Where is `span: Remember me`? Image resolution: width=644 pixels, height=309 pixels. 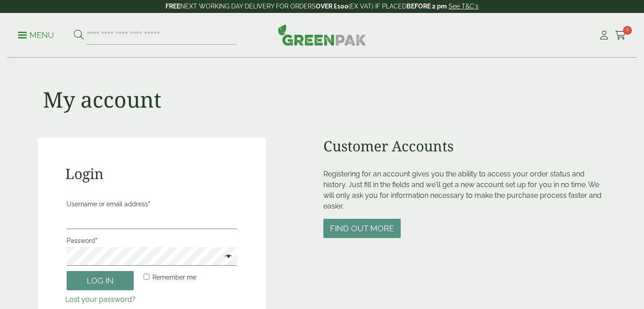
span: Remember me is located at coordinates (174, 277).